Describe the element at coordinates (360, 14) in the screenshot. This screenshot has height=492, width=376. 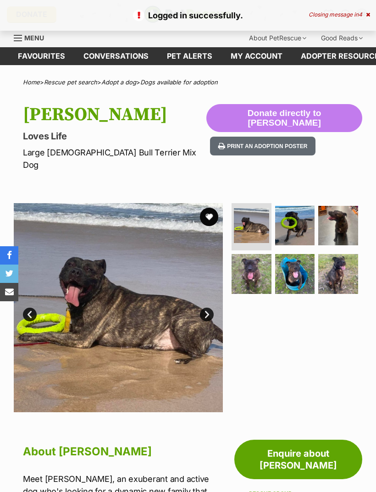
I see `span: 4` at that location.